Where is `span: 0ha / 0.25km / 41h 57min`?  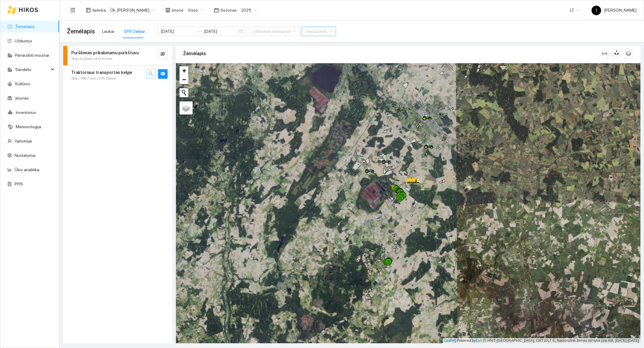
span: 0ha / 0.25km / 41h 57min is located at coordinates (92, 59).